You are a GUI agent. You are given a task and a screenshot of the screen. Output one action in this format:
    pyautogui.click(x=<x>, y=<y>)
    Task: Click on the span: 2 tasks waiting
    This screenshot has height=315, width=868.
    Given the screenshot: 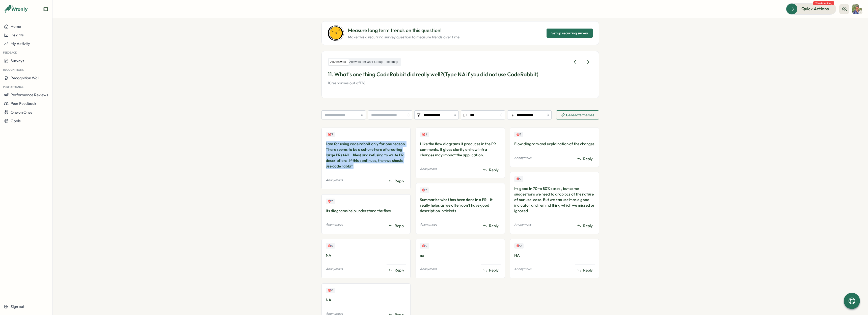 What is the action you would take?
    pyautogui.click(x=824, y=3)
    